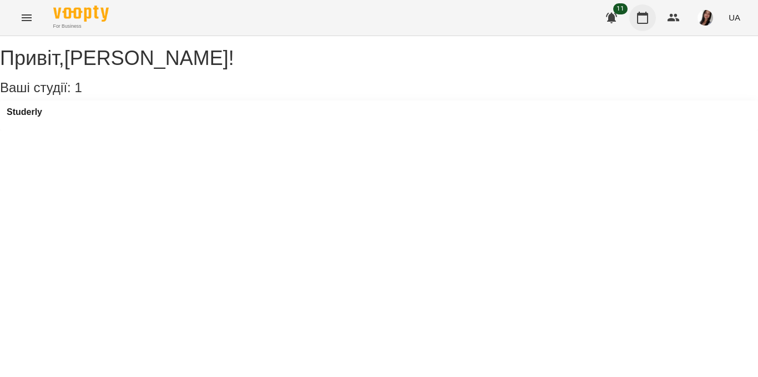 Image resolution: width=758 pixels, height=377 pixels. Describe the element at coordinates (81, 13) in the screenshot. I see `img: Voopty Logo` at that location.